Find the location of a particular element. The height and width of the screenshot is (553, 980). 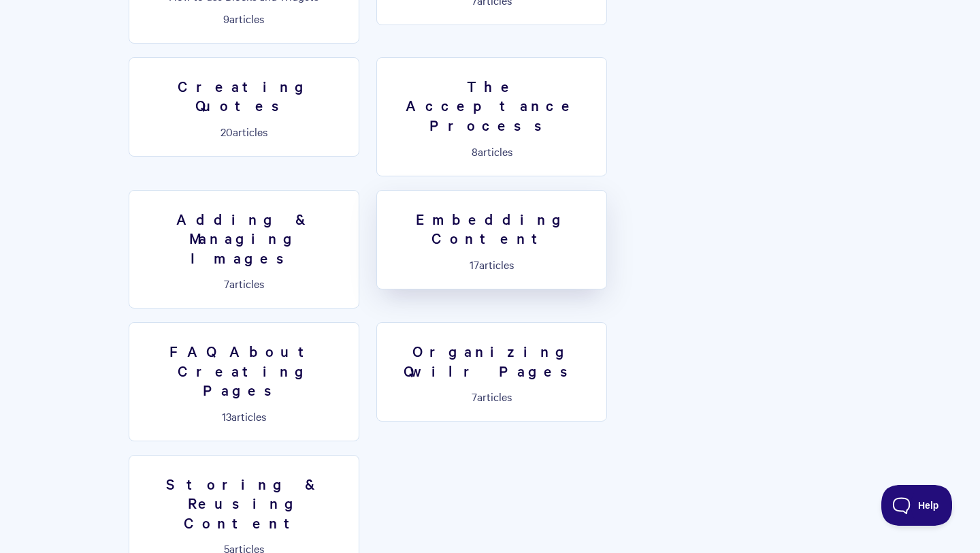

a: Embedding Content 17articles is located at coordinates (491, 240).